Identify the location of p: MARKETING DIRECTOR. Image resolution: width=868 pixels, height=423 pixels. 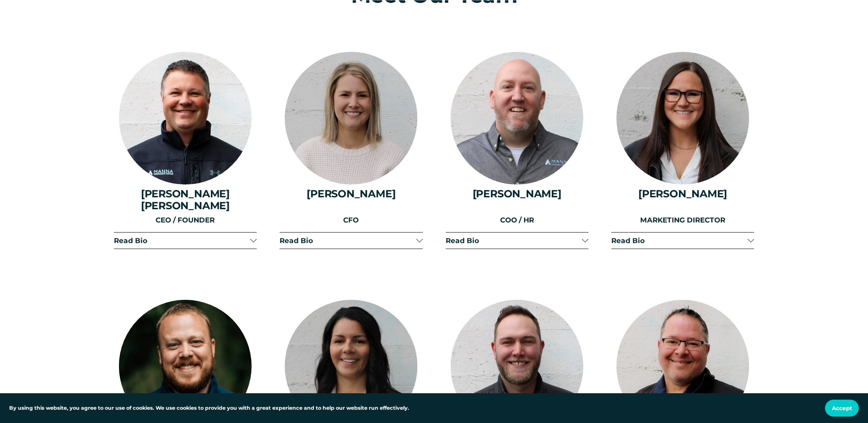
(683, 220).